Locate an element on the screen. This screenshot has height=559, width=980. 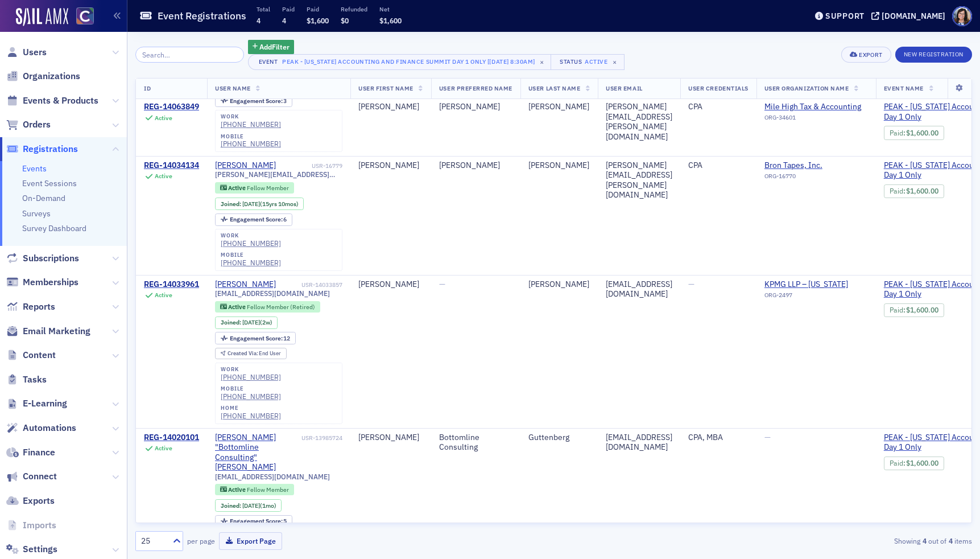
a: New Registration is located at coordinates (934, 53).